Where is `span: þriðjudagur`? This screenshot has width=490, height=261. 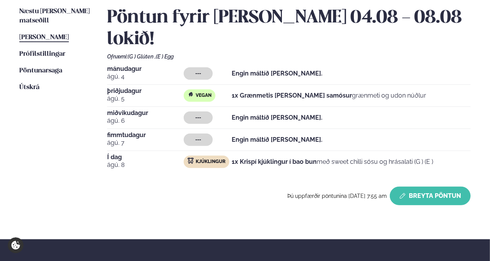 span: þriðjudagur is located at coordinates (145, 91).